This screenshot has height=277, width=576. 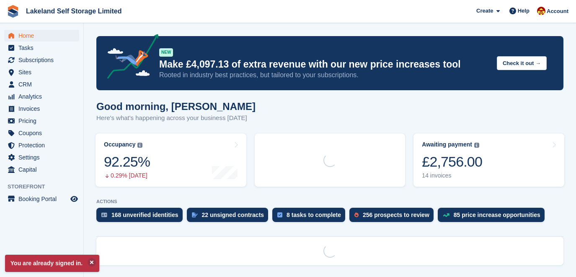 What do you see at coordinates (44, 157) in the screenshot?
I see `span: Settings` at bounding box center [44, 157].